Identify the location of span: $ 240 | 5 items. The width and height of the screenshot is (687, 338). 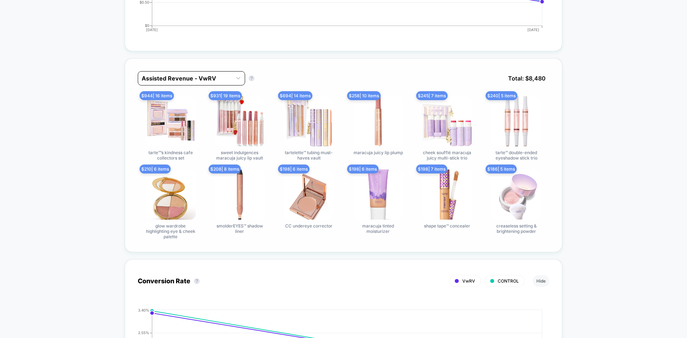
(502, 96).